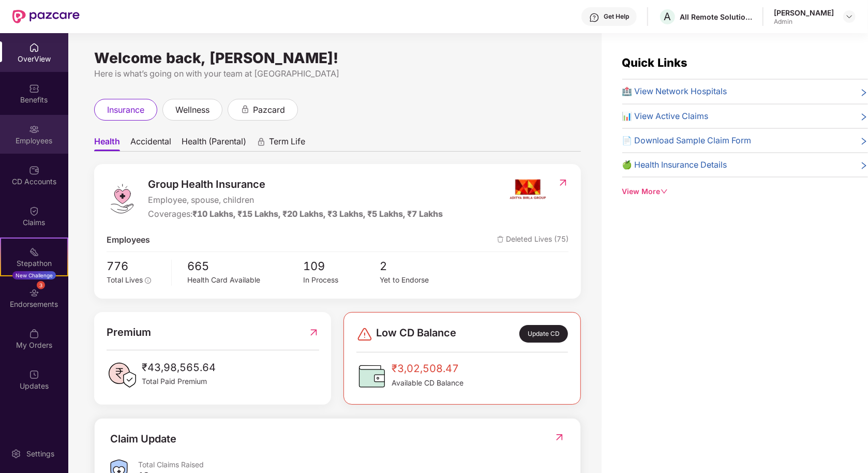  What do you see at coordinates (295, 184) in the screenshot?
I see `span: Group Health Insurance` at bounding box center [295, 184].